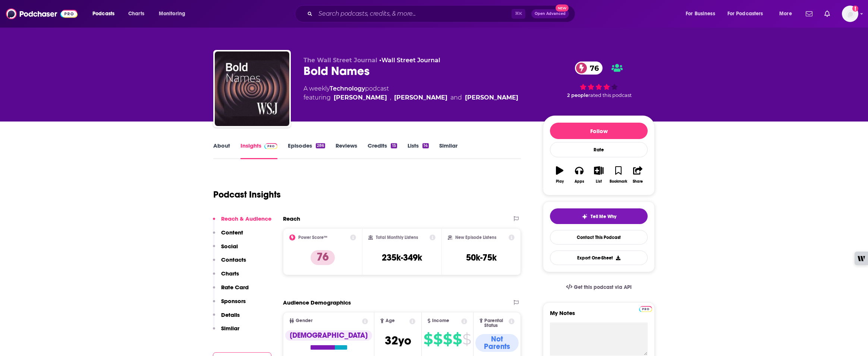 The image size is (868, 356). What do you see at coordinates (413, 14) in the screenshot?
I see `input: Search podcasts, credits, & more...` at bounding box center [413, 14].